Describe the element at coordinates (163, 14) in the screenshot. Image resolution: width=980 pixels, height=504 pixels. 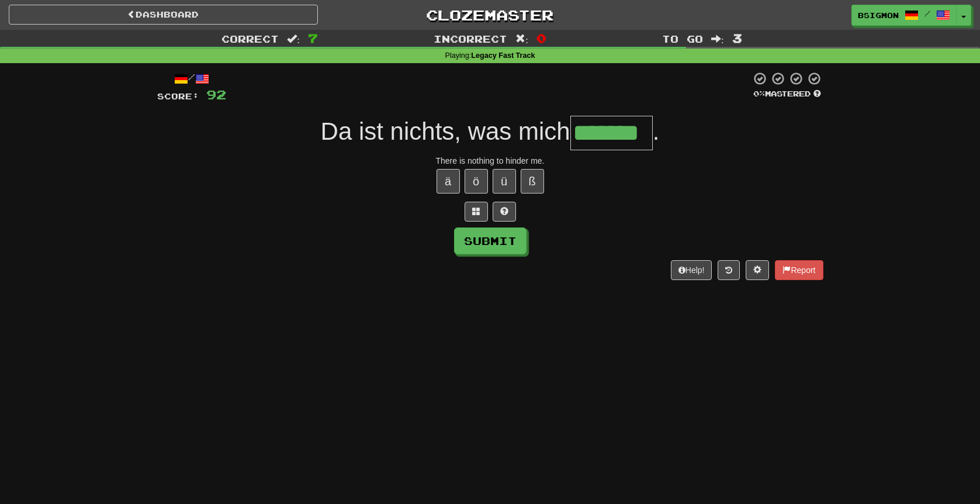
I see `a: Dashboard` at that location.